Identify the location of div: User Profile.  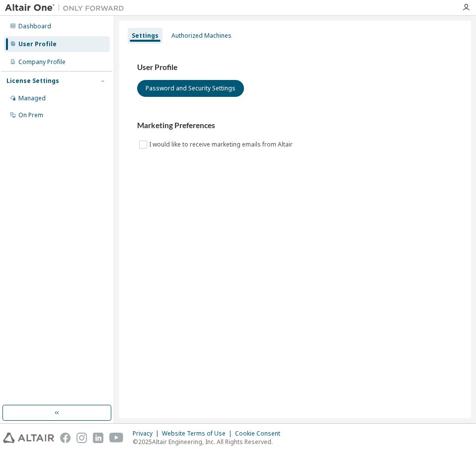
(37, 44).